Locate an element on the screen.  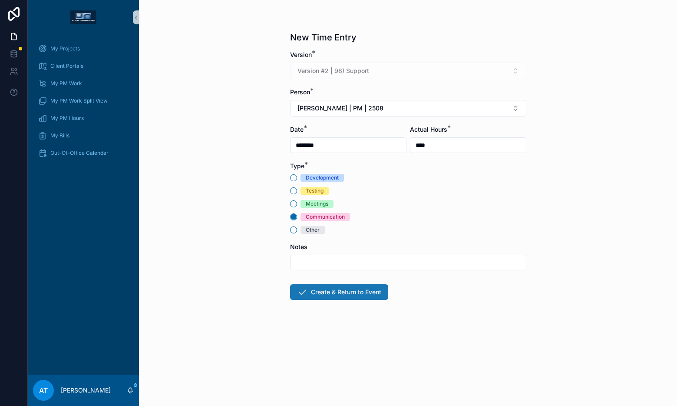
span: Notes is located at coordinates (299, 246).